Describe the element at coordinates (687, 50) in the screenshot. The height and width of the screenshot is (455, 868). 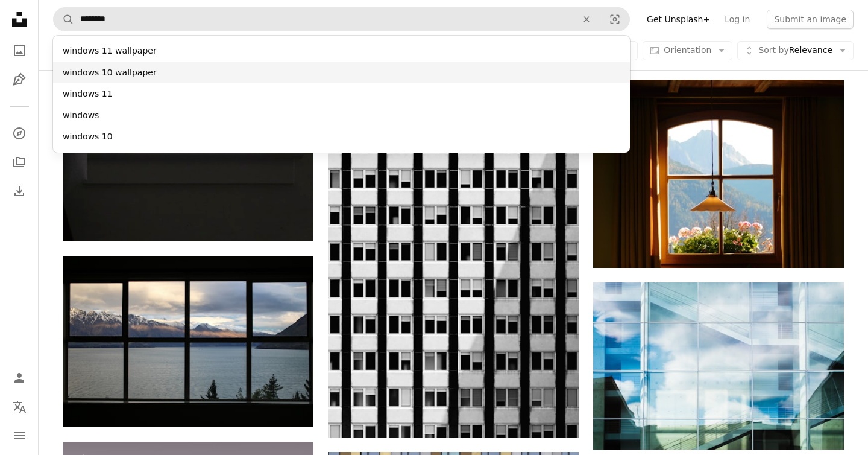
I see `button: Orientation` at that location.